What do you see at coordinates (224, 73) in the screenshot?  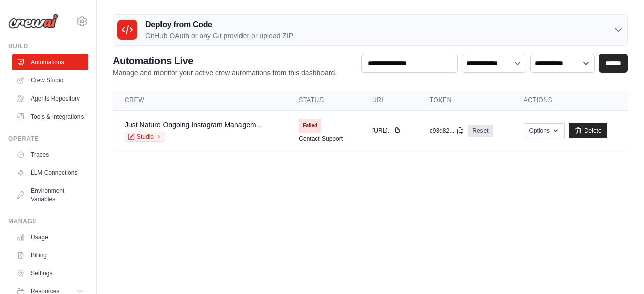 I see `p: Manage and monitor your active crew automations from this dashboard.` at bounding box center [224, 73].